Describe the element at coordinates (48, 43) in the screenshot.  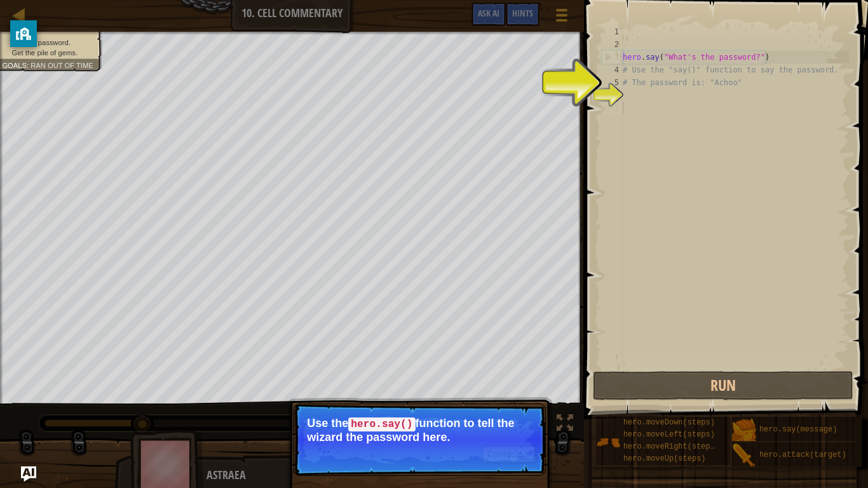
I see `li: Say the password.` at that location.